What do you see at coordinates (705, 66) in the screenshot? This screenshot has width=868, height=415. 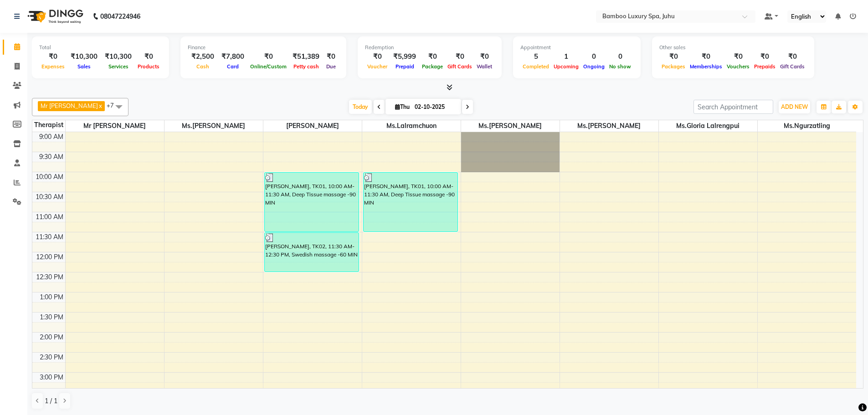 I see `span: Memberships` at bounding box center [705, 66].